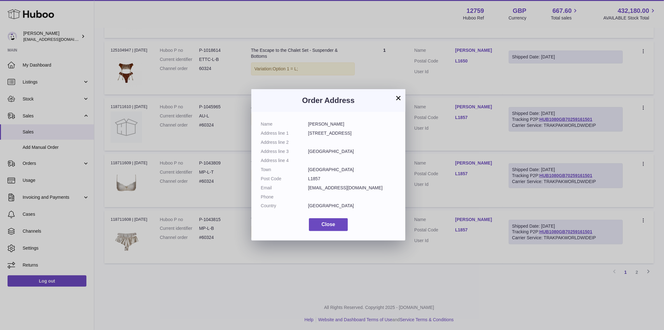 The width and height of the screenshot is (664, 330). Describe the element at coordinates (284, 170) in the screenshot. I see `dt: Town` at that location.